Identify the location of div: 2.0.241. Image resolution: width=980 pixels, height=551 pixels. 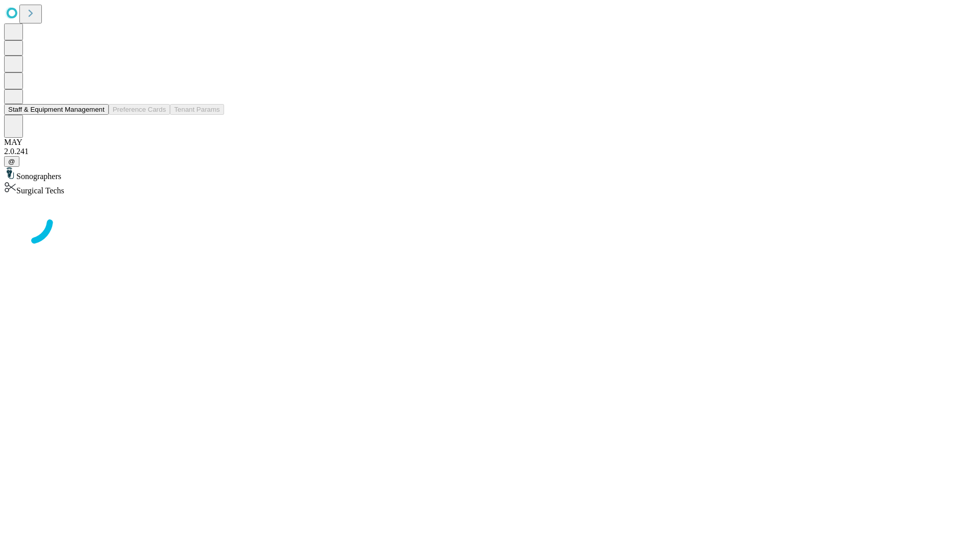
(490, 152).